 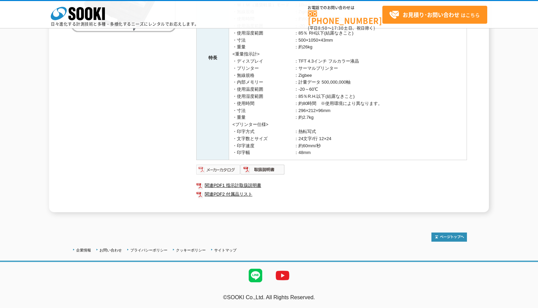 I want to click on a: 関連PDF1 指示計取扱説明書, so click(x=332, y=185).